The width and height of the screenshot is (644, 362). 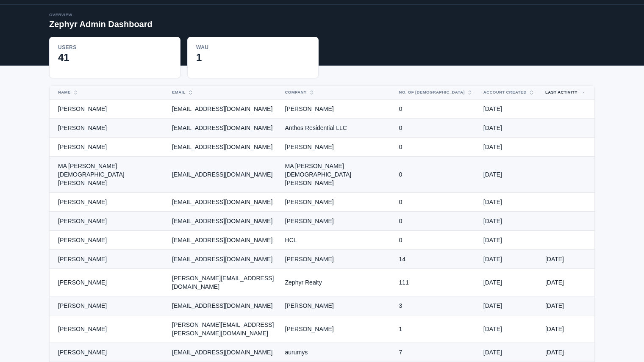 I want to click on div: 1, so click(x=253, y=58).